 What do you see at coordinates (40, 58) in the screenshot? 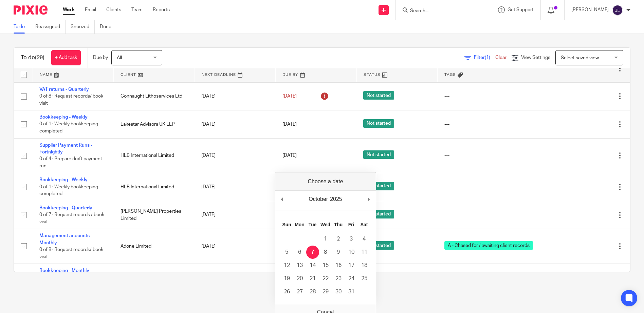
I see `span: (29)` at bounding box center [40, 58].